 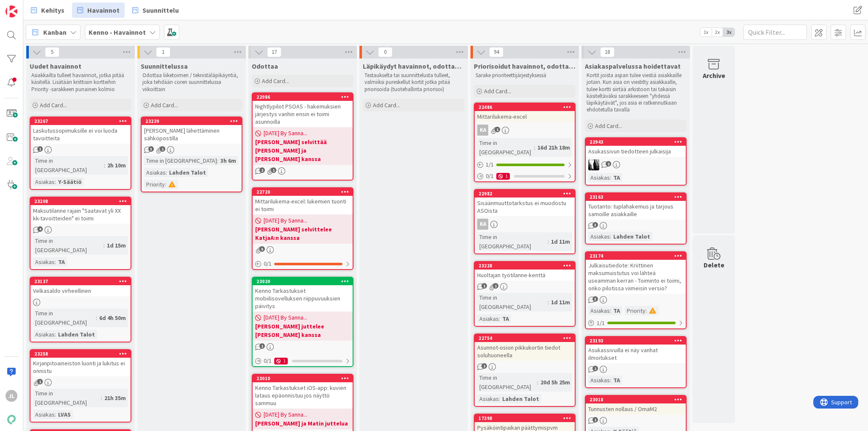 What do you see at coordinates (164, 66) in the screenshot?
I see `span: Suunnittelussa` at bounding box center [164, 66].